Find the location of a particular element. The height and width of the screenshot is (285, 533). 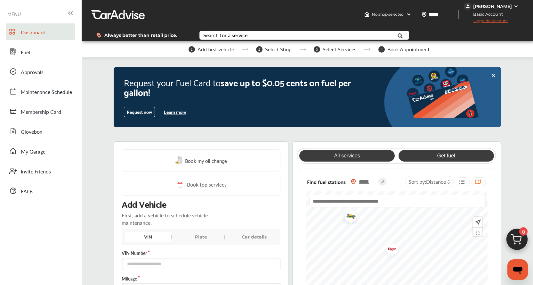

span: Sort by : is located at coordinates (427, 181).